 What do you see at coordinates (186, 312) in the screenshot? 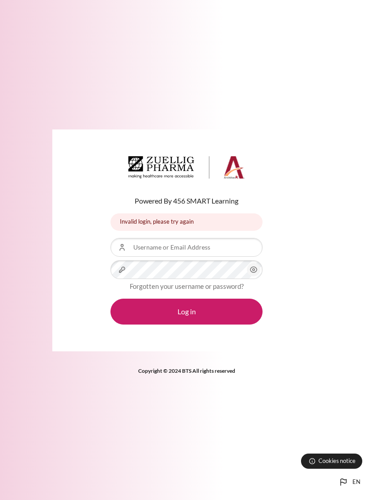
I see `button: Log in` at bounding box center [186, 312].